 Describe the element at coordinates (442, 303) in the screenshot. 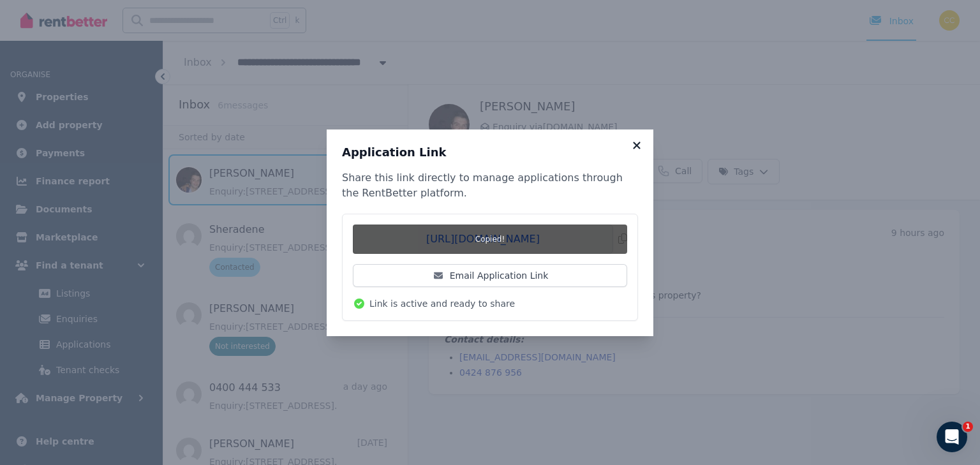

I see `span: Link is active and ready to share` at that location.